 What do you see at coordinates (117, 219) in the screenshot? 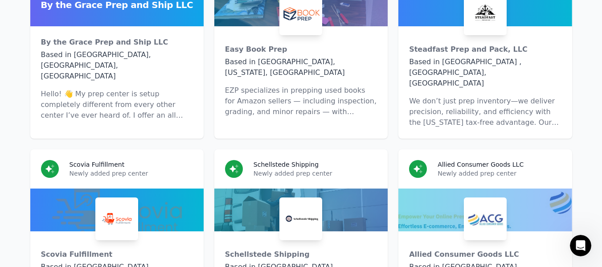
I see `img: Scovia Fulfillment` at bounding box center [117, 219].